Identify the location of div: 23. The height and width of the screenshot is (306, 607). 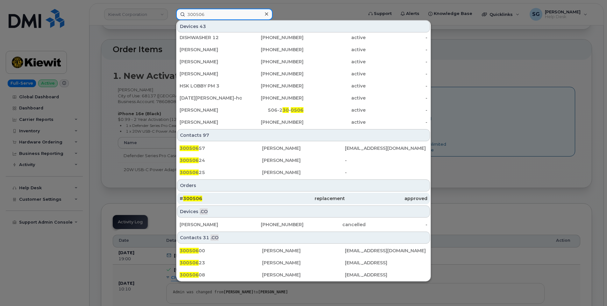
(221, 263).